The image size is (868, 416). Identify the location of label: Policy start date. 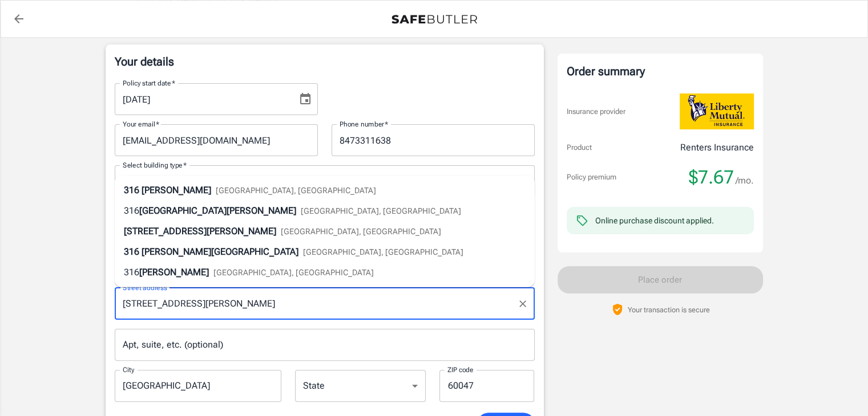
(149, 83).